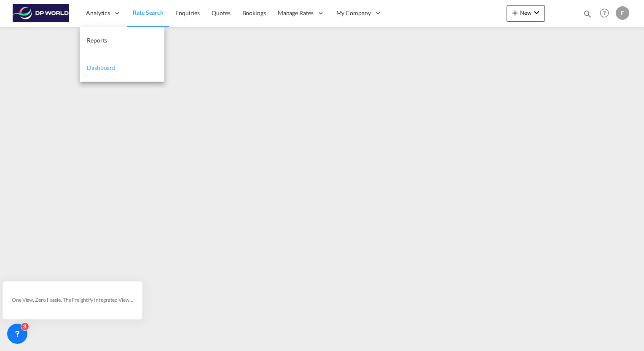  Describe the element at coordinates (354, 13) in the screenshot. I see `span: My Company` at that location.